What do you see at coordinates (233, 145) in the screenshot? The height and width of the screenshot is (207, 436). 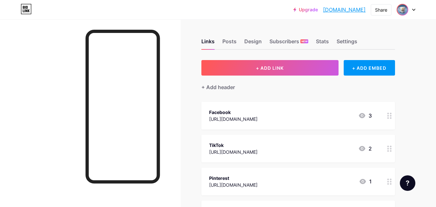 I see `div: TikTok` at bounding box center [233, 145].